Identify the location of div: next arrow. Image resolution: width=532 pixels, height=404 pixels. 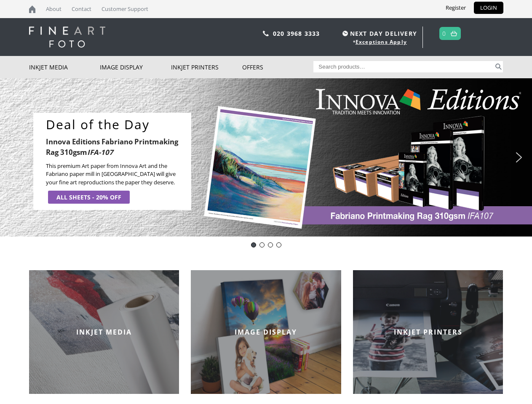
(519, 157).